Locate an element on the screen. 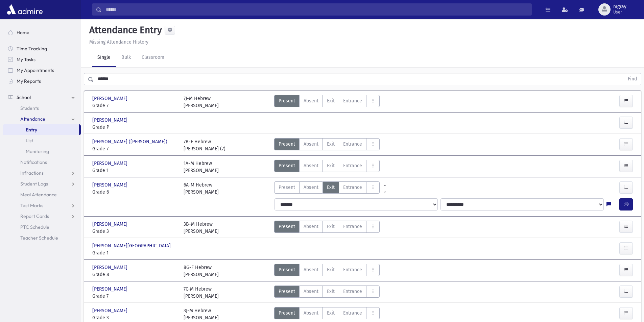 The height and width of the screenshot is (322, 644). a: Notifications is located at coordinates (41, 162).